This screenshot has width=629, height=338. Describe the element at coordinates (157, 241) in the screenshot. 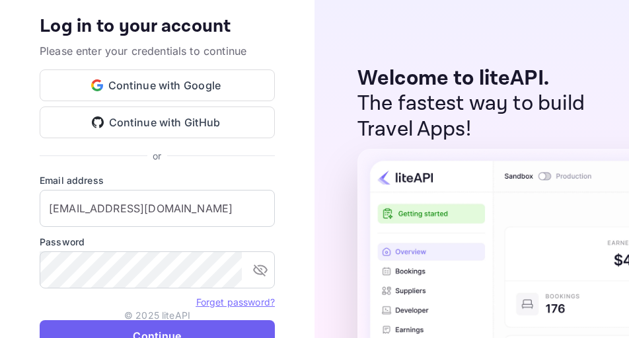

I see `label: Password` at that location.